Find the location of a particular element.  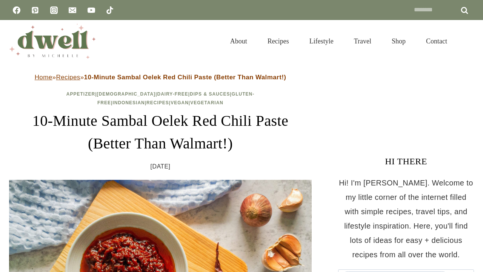

a: Travel is located at coordinates (363, 41).